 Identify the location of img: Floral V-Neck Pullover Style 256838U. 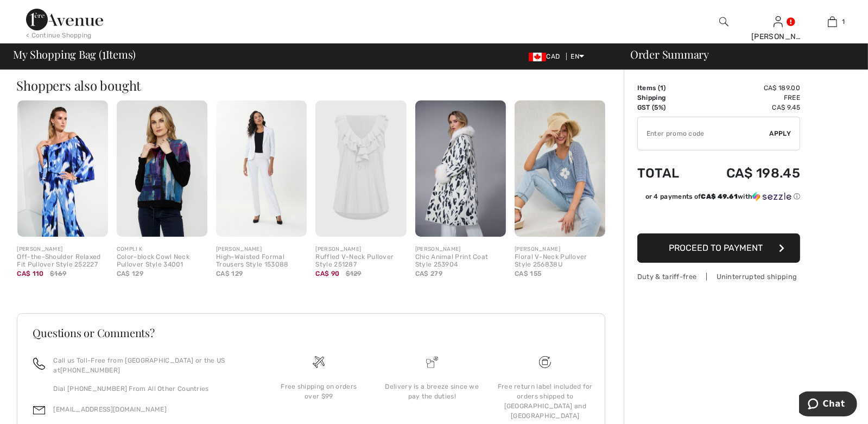
(560, 168).